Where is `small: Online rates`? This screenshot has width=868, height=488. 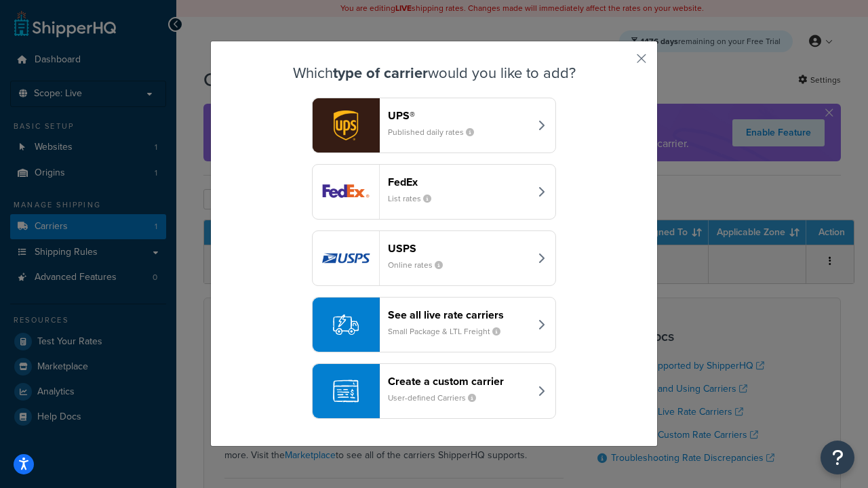
small: Online rates is located at coordinates (420, 265).